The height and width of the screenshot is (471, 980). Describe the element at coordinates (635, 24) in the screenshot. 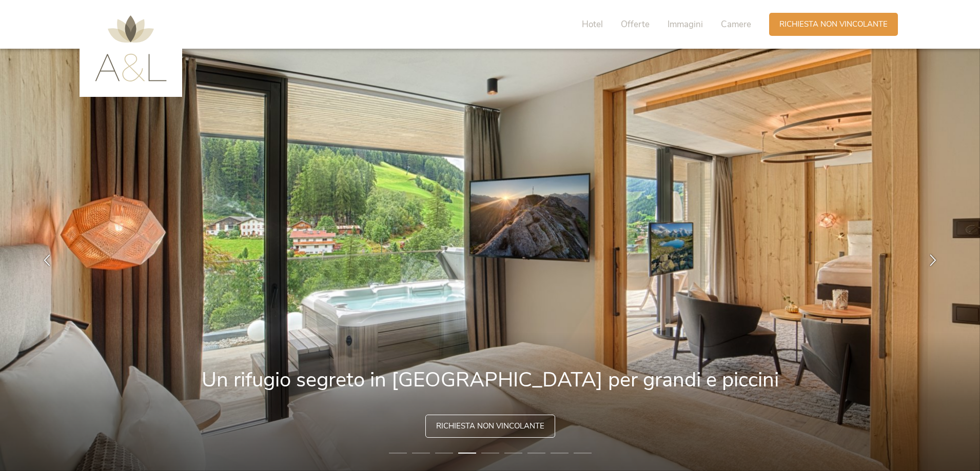

I see `span: Offerte` at that location.